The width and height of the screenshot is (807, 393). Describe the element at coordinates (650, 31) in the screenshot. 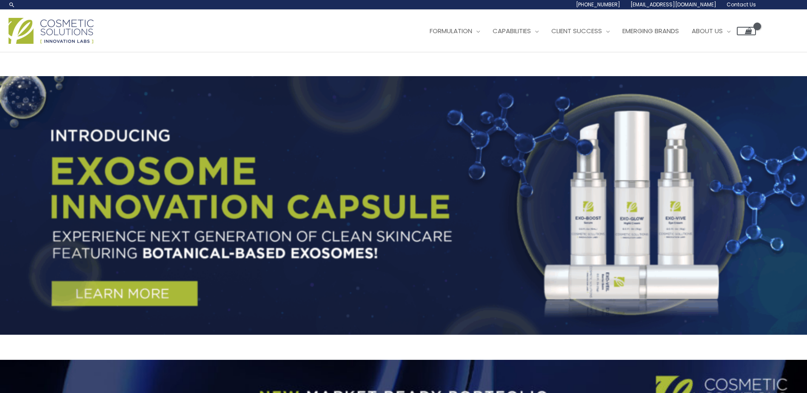

I see `a: Emerging Brands` at that location.